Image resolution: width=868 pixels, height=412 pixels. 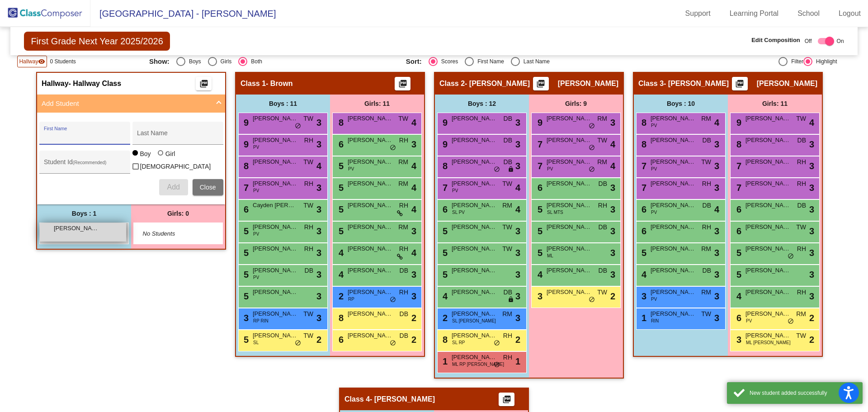 What do you see at coordinates (178, 137) in the screenshot?
I see `input: Last Name` at bounding box center [178, 137].